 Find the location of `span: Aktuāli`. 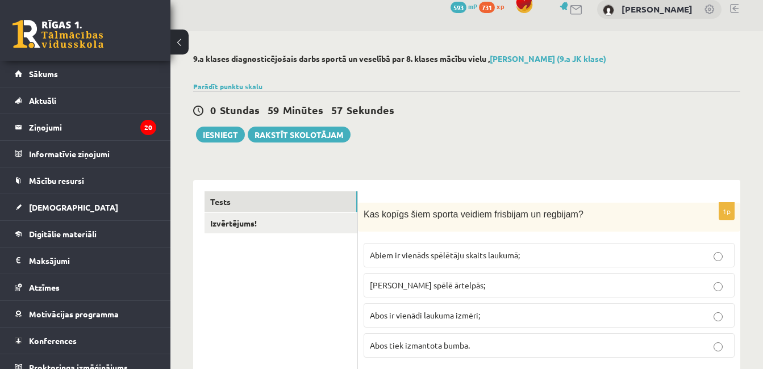

span: Aktuāli is located at coordinates (43, 101).